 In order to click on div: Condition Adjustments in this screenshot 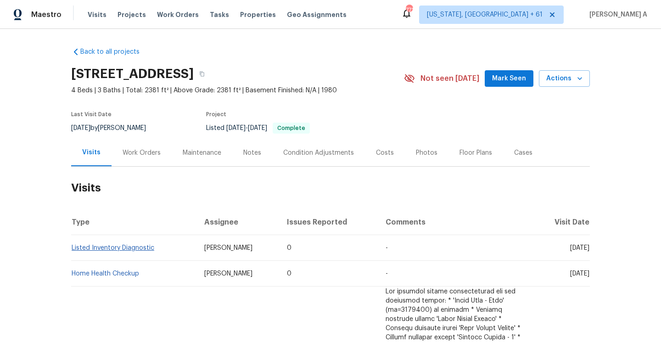, I will do `click(318, 153)`.